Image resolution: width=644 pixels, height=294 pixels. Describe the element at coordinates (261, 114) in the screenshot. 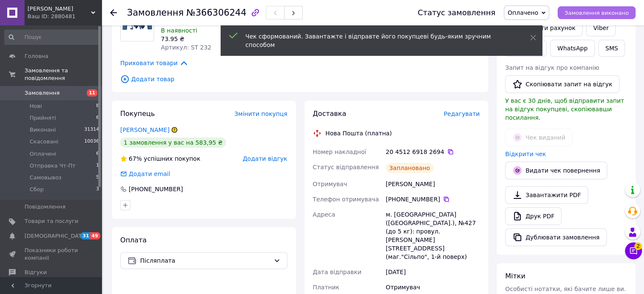

I see `span: Змінити покупця` at that location.